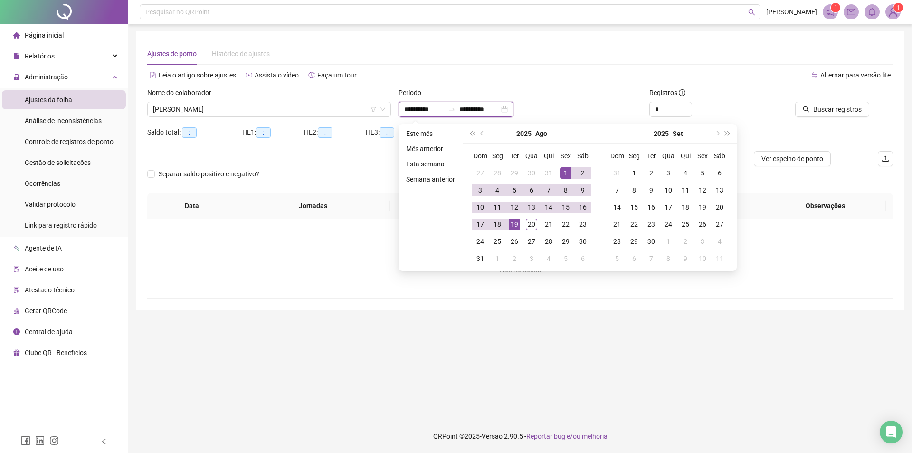  Describe the element at coordinates (634, 207) in the screenshot. I see `td: 2025-09-15` at that location.